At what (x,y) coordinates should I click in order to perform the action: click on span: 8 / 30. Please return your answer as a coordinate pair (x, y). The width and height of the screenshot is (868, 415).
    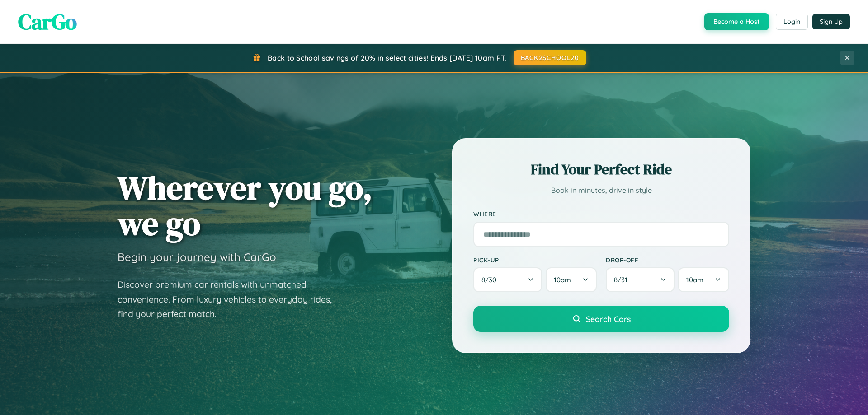
    Looking at the image, I should click on (491, 280).